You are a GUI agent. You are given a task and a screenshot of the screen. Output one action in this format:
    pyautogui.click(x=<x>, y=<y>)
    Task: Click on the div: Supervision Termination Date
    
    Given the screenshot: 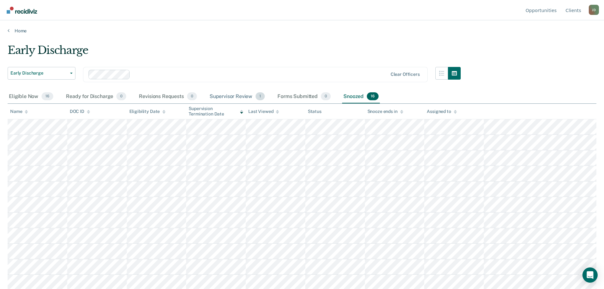 What is the action you would take?
    pyautogui.click(x=216, y=111)
    